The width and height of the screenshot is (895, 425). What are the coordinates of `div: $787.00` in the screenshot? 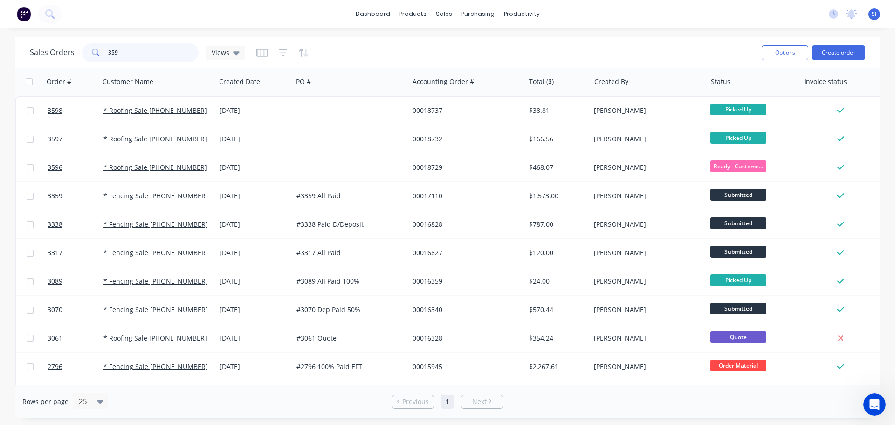 It's located at (556, 224).